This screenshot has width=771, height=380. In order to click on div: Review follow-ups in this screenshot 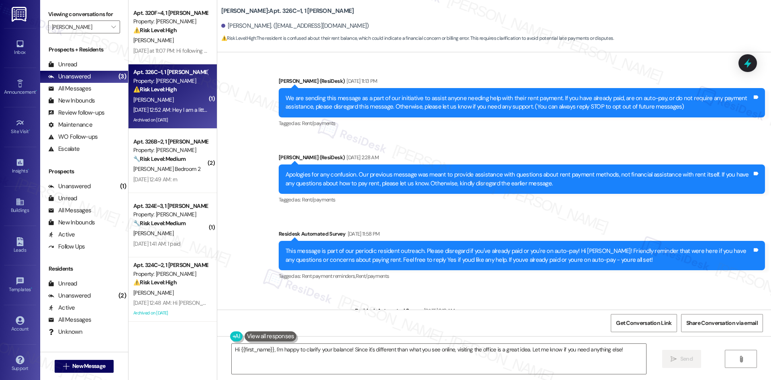, I will do `click(76, 112)`.